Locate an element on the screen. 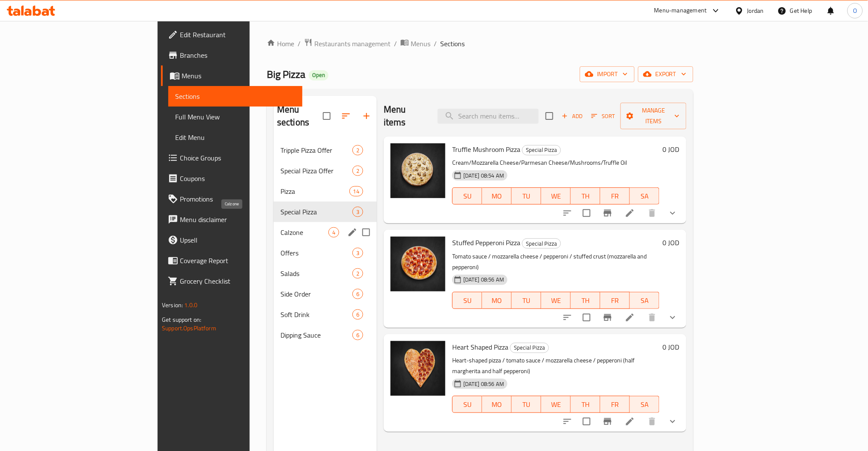 This screenshot has width=868, height=451. span: Branches is located at coordinates (238, 56).